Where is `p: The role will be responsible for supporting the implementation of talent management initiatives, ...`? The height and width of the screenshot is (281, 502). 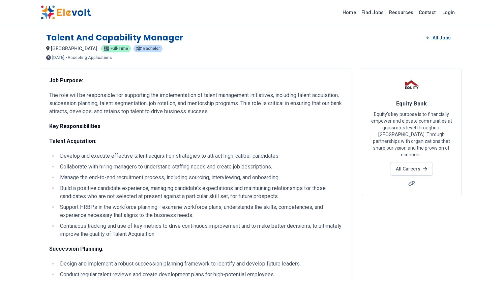
p: The role will be responsible for supporting the implementation of talent management initiatives, ... is located at coordinates (196, 104).